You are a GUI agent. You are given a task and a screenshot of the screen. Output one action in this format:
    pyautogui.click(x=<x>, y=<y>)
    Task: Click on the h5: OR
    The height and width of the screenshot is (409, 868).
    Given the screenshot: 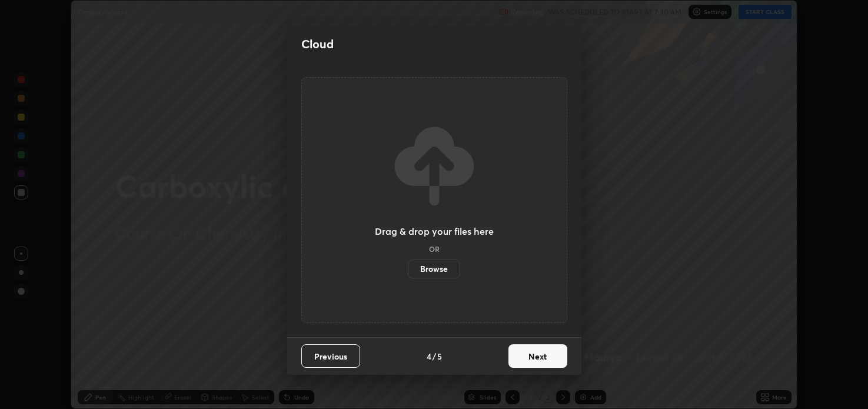 What is the action you would take?
    pyautogui.click(x=434, y=249)
    